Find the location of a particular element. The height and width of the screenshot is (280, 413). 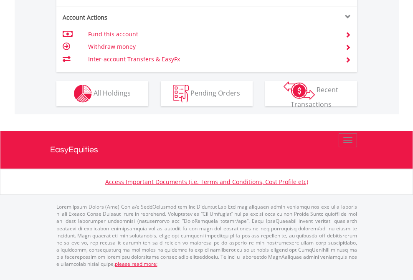

a: EasyEquities is located at coordinates (207, 150).